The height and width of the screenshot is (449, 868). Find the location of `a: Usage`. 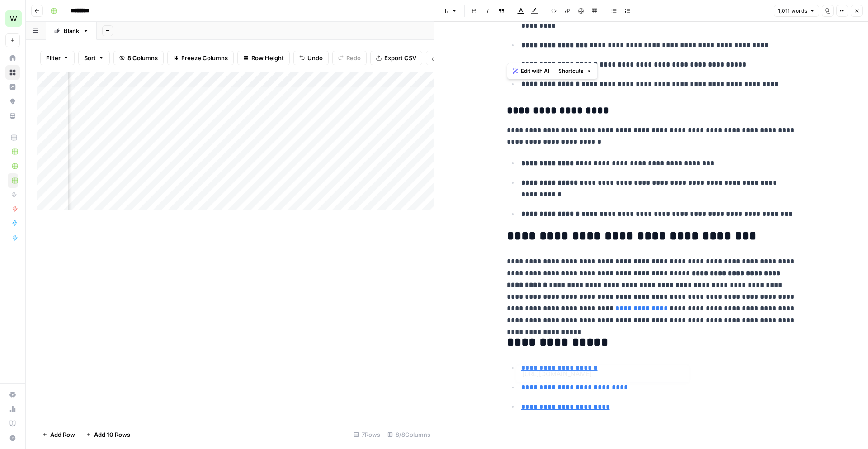

a: Usage is located at coordinates (13, 409).